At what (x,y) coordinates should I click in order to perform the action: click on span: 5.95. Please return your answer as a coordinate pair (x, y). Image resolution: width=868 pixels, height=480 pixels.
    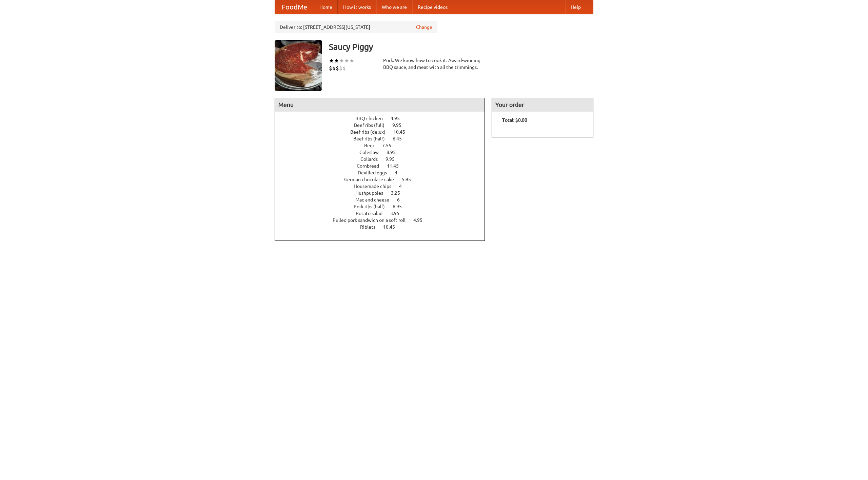
    Looking at the image, I should click on (410, 179).